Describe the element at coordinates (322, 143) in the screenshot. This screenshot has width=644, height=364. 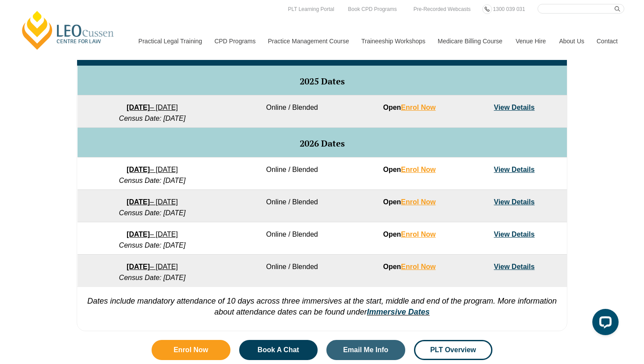
I see `span: 2026 Dates` at that location.